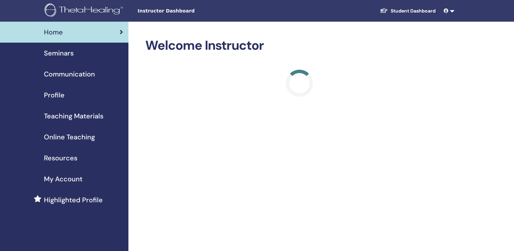 The height and width of the screenshot is (251, 514). Describe the element at coordinates (63, 179) in the screenshot. I see `span: My Account` at that location.